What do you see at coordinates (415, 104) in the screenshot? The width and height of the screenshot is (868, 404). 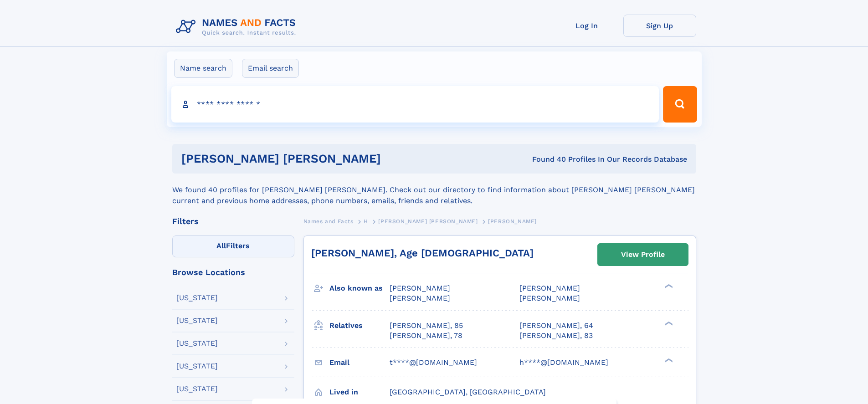 I see `input: search input` at bounding box center [415, 104].